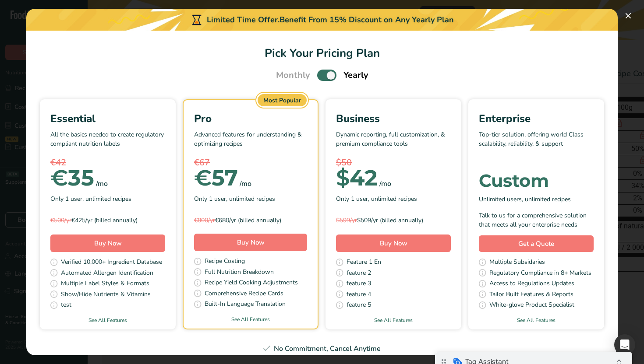  What do you see at coordinates (225, 262) in the screenshot?
I see `span: Recipe Costing` at bounding box center [225, 262].